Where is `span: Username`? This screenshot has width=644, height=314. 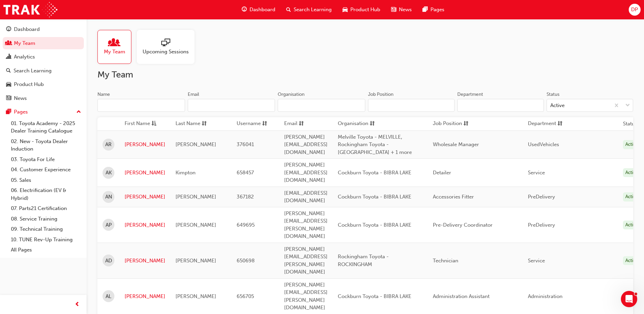 span: Username is located at coordinates (249, 124).